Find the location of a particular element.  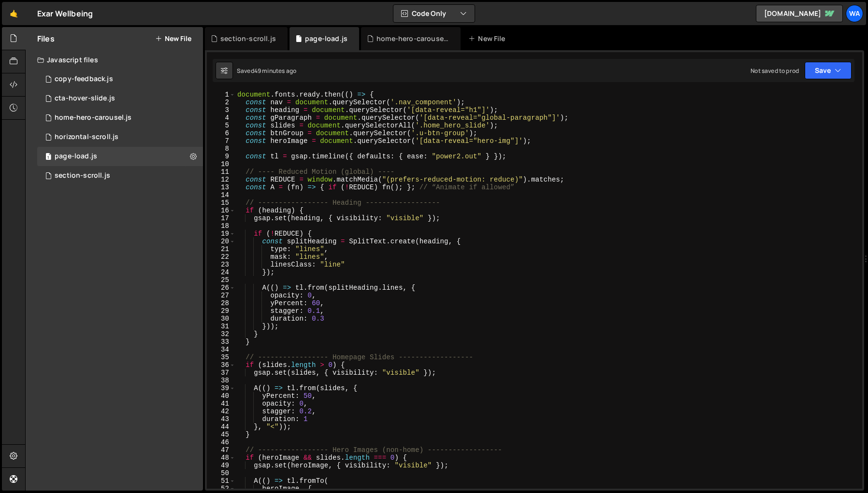

div: 32 is located at coordinates (221, 334).